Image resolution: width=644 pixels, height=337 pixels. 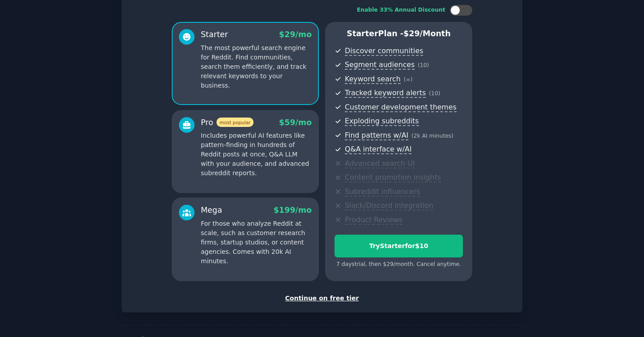 What do you see at coordinates (401, 107) in the screenshot?
I see `span: Customer development themes` at bounding box center [401, 107].